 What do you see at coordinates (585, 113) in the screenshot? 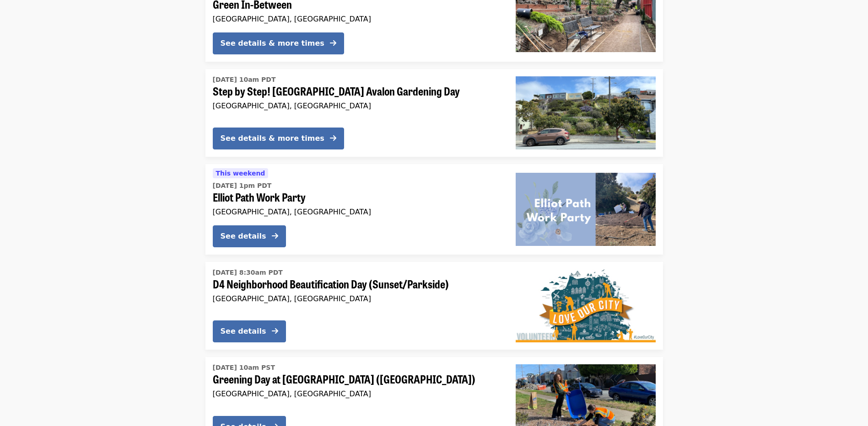
I see `img: Step by Step! Athens Avalon Gardening Day organized by SF Public Works` at bounding box center [585, 113].